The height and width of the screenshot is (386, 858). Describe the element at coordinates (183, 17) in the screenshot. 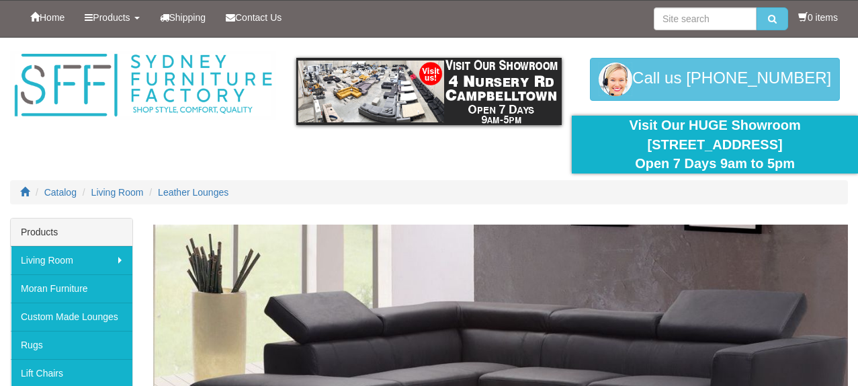

I see `a: Shipping` at that location.